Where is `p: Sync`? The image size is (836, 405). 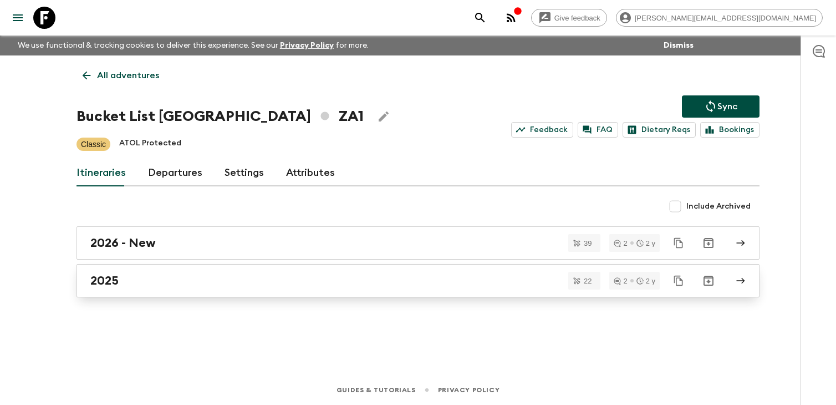 p: Sync is located at coordinates (727, 106).